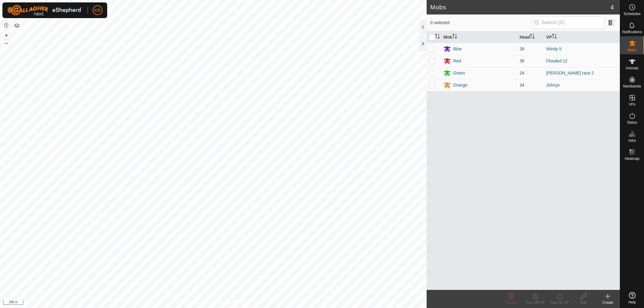  Describe the element at coordinates (520, 7) in the screenshot. I see `h2: Mobs` at that location.